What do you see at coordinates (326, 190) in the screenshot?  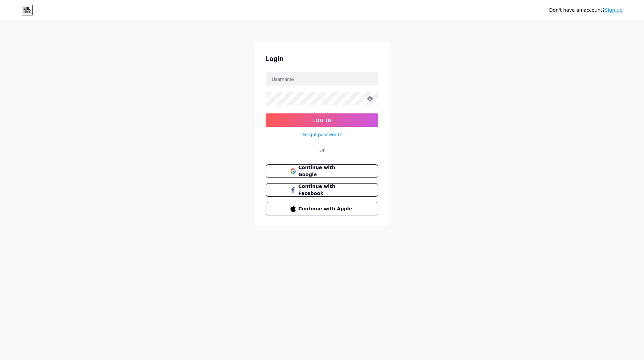 I see `span: Continue with Facebook` at bounding box center [326, 190].